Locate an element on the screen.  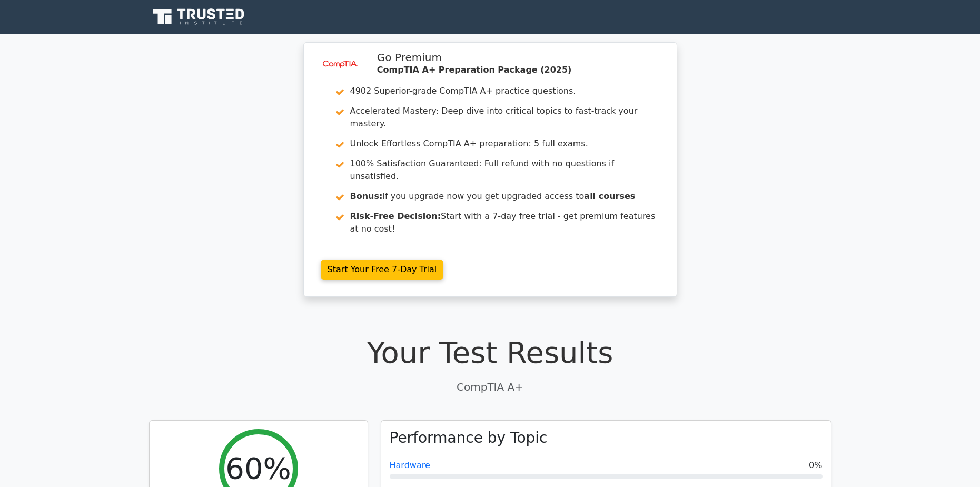
span: 0% is located at coordinates (815, 465).